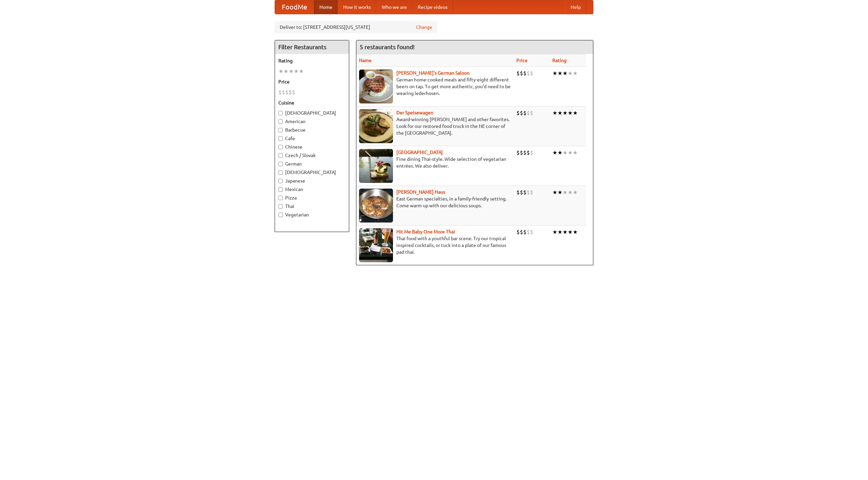 This screenshot has width=868, height=480. Describe the element at coordinates (426, 232) in the screenshot. I see `b: Hit Me Baby One More Thai` at that location.